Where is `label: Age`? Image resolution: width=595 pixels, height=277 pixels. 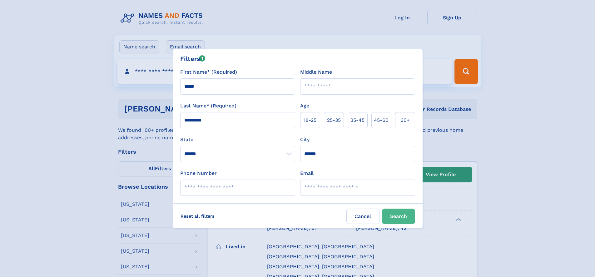
label: Age is located at coordinates (304, 106).